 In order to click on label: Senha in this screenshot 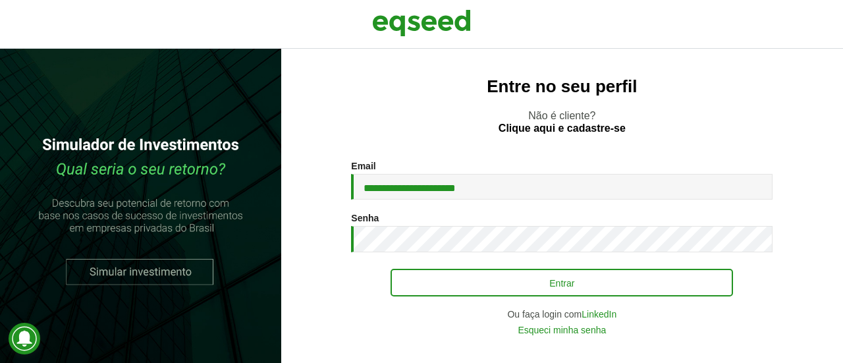, I will do `click(365, 218)`.